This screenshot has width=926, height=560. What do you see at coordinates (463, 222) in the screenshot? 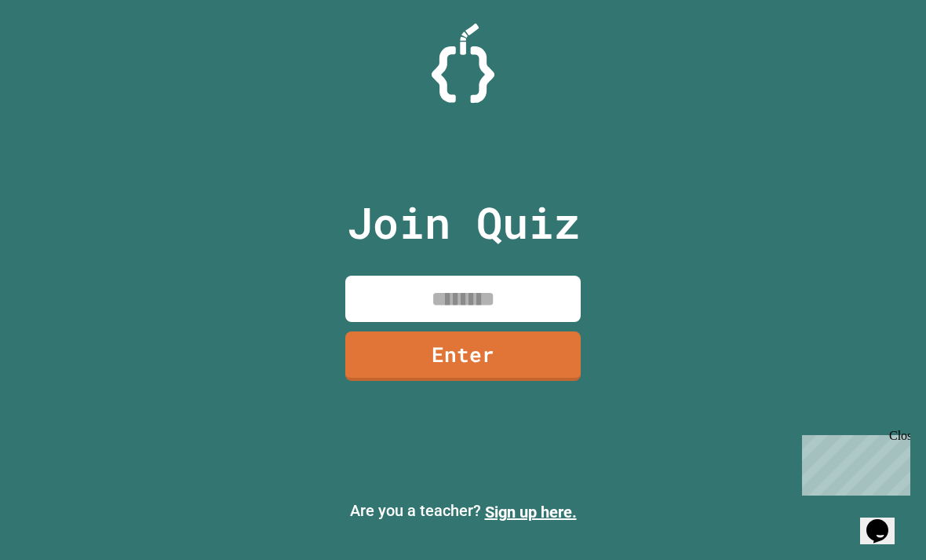
I see `p: Join Quiz` at bounding box center [463, 222].